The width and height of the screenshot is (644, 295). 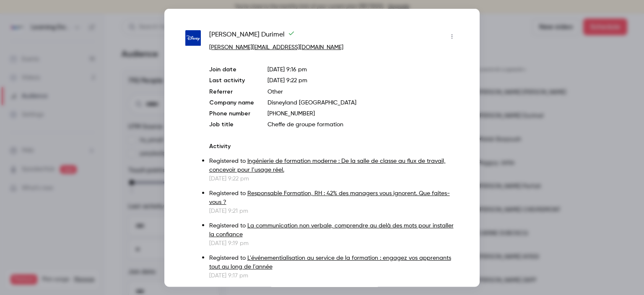 What do you see at coordinates (363, 124) in the screenshot?
I see `p: Cheffe de groupe formation` at bounding box center [363, 124].